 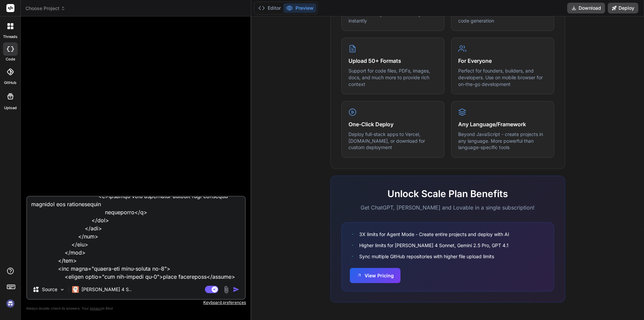 What do you see at coordinates (10, 304) in the screenshot?
I see `img: signin` at bounding box center [10, 304].